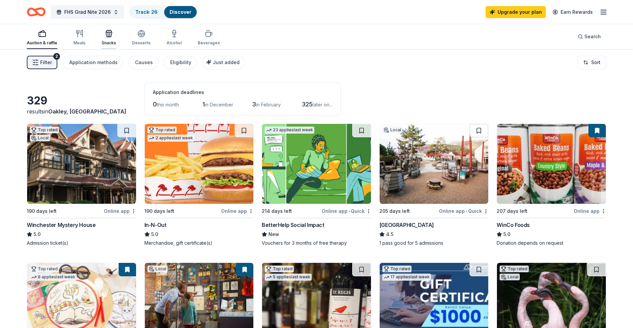  I want to click on span: this month, so click(168, 104).